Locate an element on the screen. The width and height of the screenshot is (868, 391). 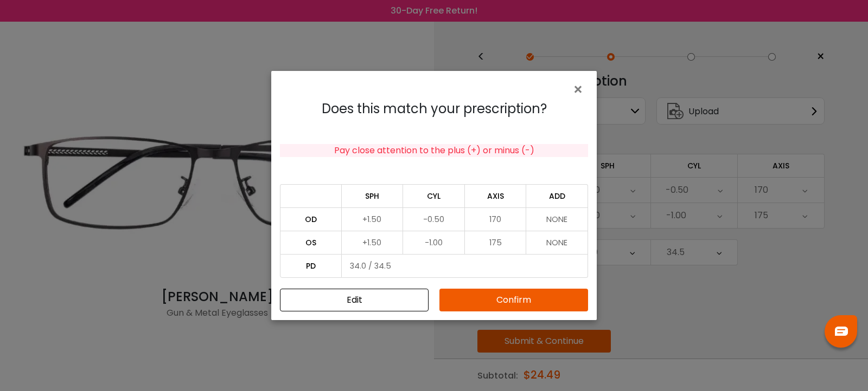
td: AXIS is located at coordinates (495, 196).